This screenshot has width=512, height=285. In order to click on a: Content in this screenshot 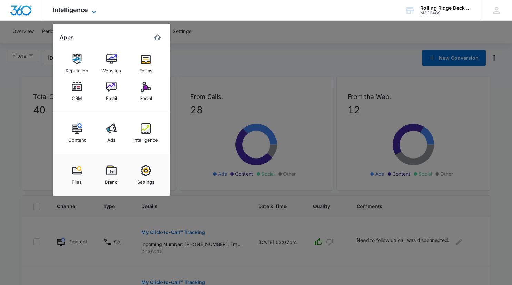, I will do `click(77, 133)`.